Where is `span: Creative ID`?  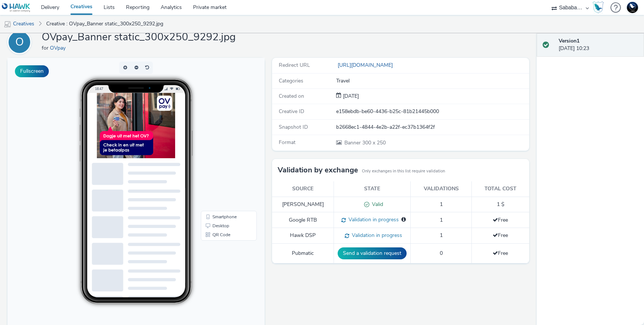 span: Creative ID is located at coordinates (291, 111).